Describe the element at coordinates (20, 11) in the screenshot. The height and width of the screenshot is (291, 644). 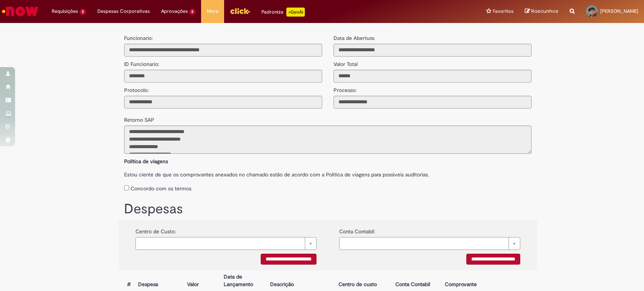
I see `img: ServiceNow` at that location.